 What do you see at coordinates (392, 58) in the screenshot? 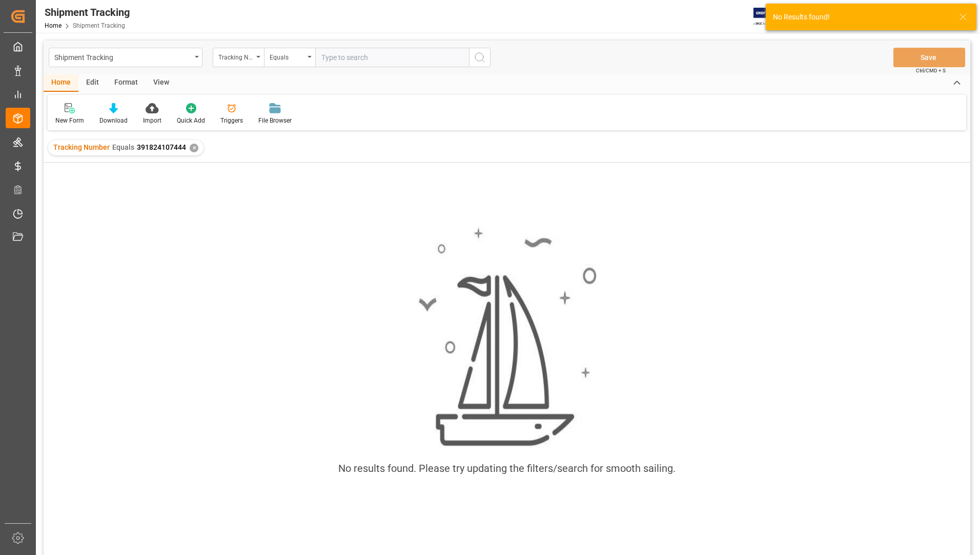
I see `input: Type to search` at bounding box center [392, 58].